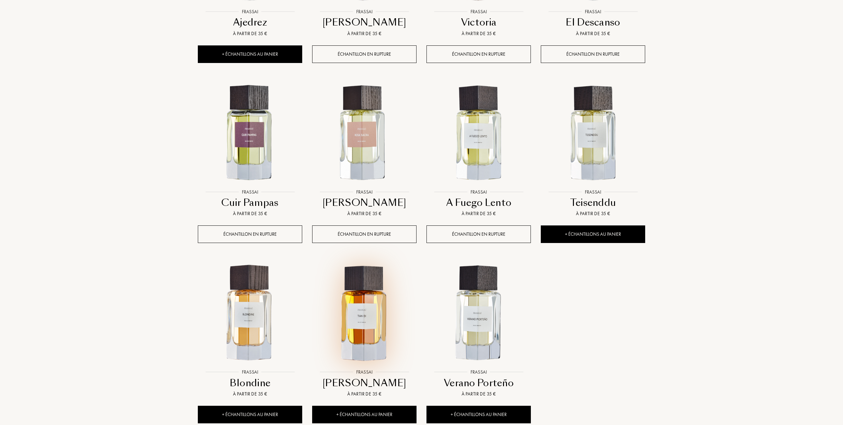  What do you see at coordinates (478, 313) in the screenshot?
I see `img: Verano Porteño Frassai` at bounding box center [478, 313].